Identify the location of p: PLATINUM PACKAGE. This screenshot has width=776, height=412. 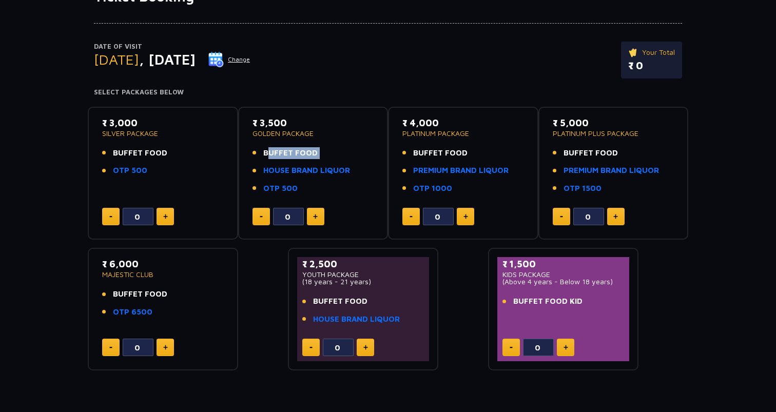
(463, 133).